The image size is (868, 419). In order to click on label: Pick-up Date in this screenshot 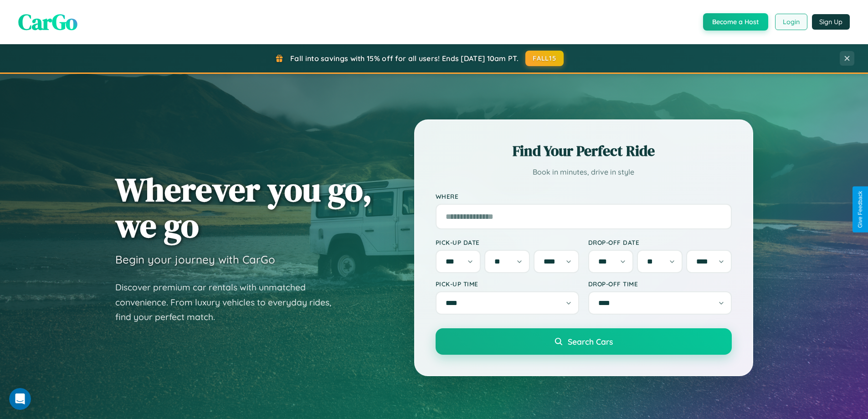, I will do `click(507, 242)`.